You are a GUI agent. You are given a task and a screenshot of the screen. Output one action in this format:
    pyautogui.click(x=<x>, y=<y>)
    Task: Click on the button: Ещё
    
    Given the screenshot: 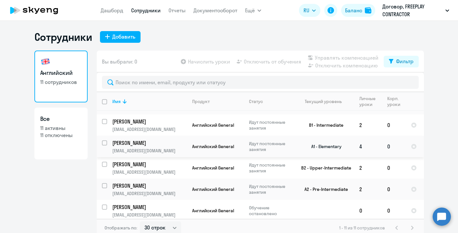 What is the action you would take?
    pyautogui.click(x=253, y=10)
    